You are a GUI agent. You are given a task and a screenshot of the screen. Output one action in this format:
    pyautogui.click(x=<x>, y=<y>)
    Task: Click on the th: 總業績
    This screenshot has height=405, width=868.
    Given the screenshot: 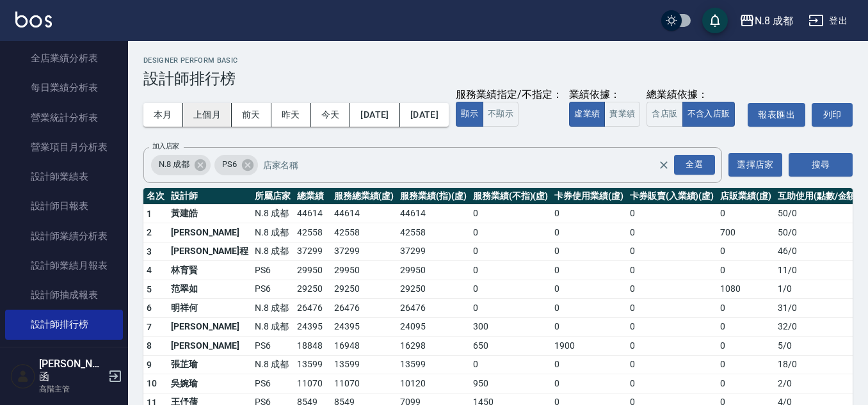 What is the action you would take?
    pyautogui.click(x=313, y=196)
    